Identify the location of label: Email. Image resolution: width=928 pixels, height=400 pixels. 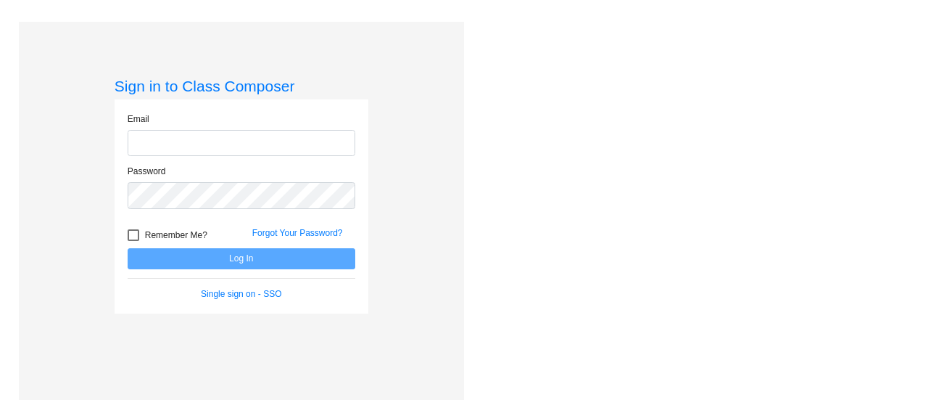
(139, 119).